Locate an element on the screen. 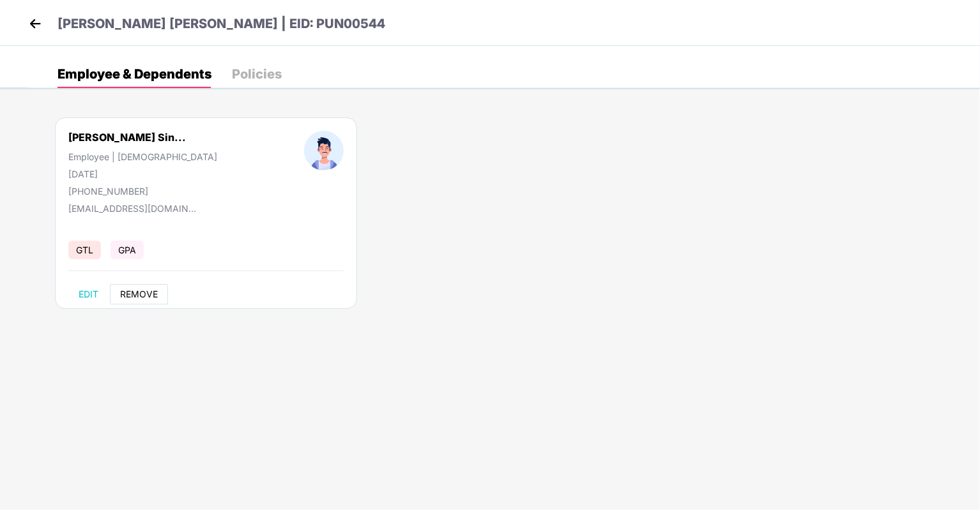 This screenshot has height=510, width=980. button: REMOVE is located at coordinates (138, 295).